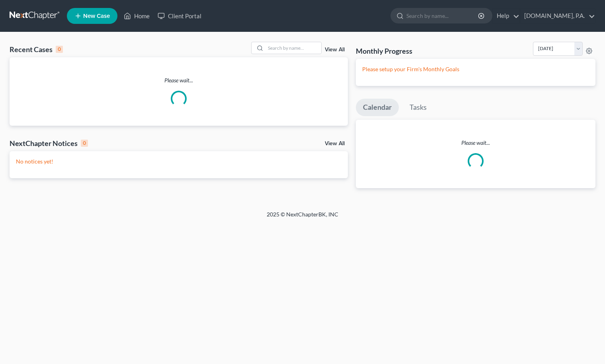  What do you see at coordinates (136, 16) in the screenshot?
I see `a: Home` at bounding box center [136, 16].